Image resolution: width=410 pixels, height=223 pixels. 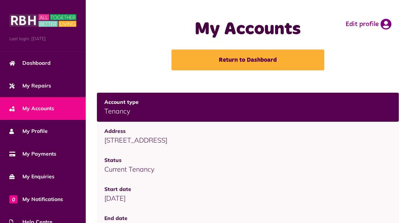 What do you see at coordinates (248, 29) in the screenshot?
I see `h1: My Accounts` at bounding box center [248, 29].